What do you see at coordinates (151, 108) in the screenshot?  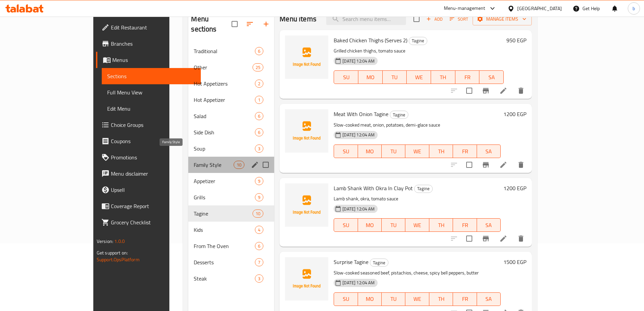 I see `span: Edit Menu` at bounding box center [151, 108].